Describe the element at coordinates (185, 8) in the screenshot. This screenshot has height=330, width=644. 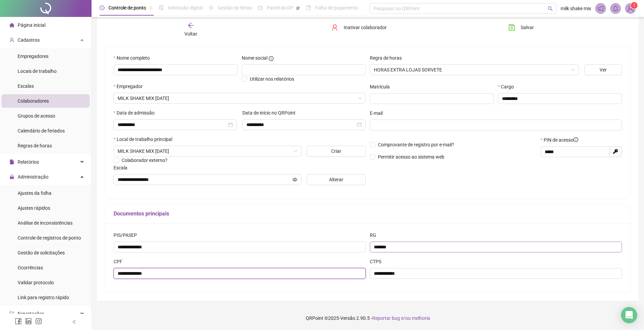
I see `span: Admissão digital` at that location.